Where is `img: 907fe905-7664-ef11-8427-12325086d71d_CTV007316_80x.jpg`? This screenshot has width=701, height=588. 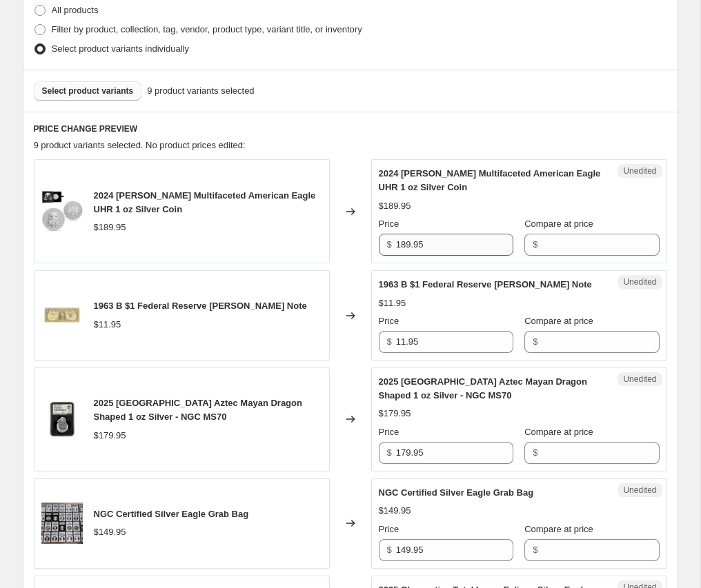
img: 907fe905-7664-ef11-8427-12325086d71d_CTV007316_80x.jpg is located at coordinates (62, 212).